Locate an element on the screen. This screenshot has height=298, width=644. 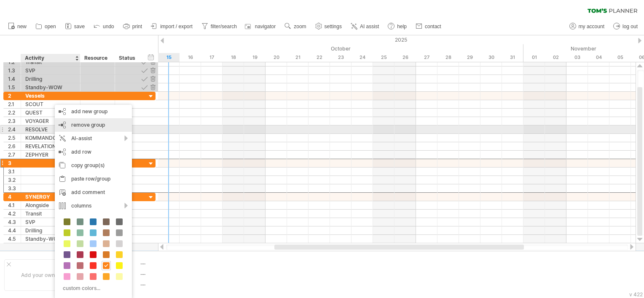
div: paste row/group is located at coordinates (93, 179).